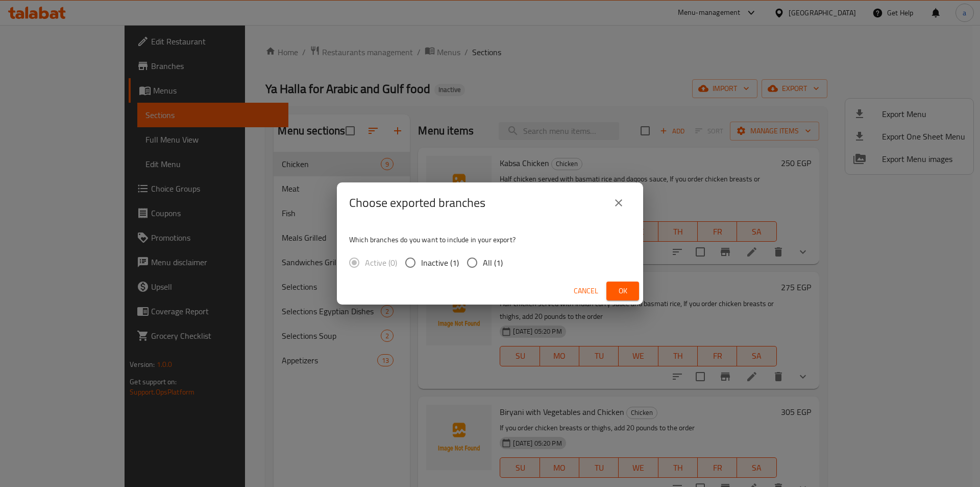 Image resolution: width=980 pixels, height=487 pixels. What do you see at coordinates (586, 291) in the screenshot?
I see `span: Cancel` at bounding box center [586, 291].